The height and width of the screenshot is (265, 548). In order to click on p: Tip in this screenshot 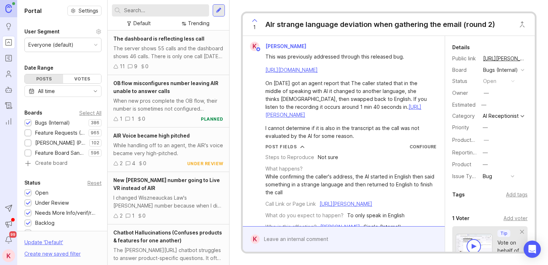, I will do `click(504, 233)`.